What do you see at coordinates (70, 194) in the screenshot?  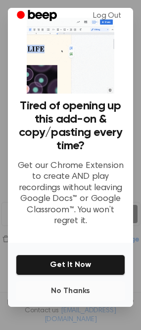 I see `p: Get our Chrome Extension to create AND play recordings without leaving Google Docs™ or Google Cla...` at bounding box center [70, 194].